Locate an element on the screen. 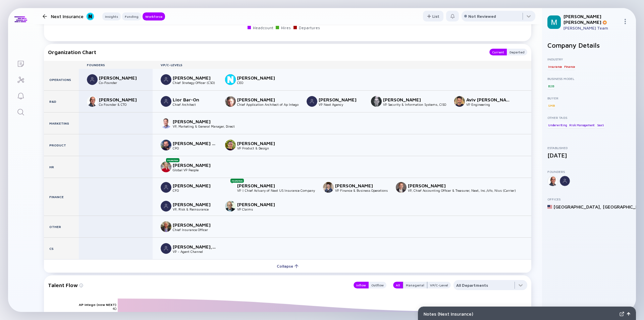 Image resolution: width=644 pixels, height=320 pixels. img: Norm Baker picture is located at coordinates (230, 101).